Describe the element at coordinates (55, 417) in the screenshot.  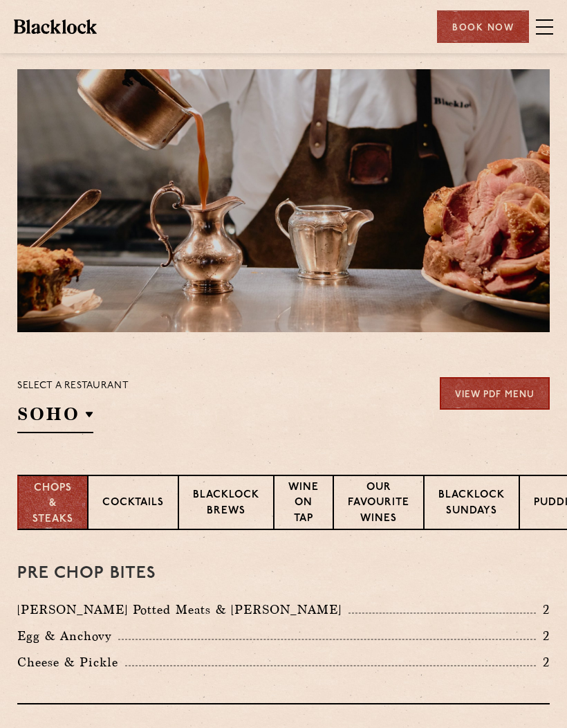
I see `h2: SOHO` at that location.